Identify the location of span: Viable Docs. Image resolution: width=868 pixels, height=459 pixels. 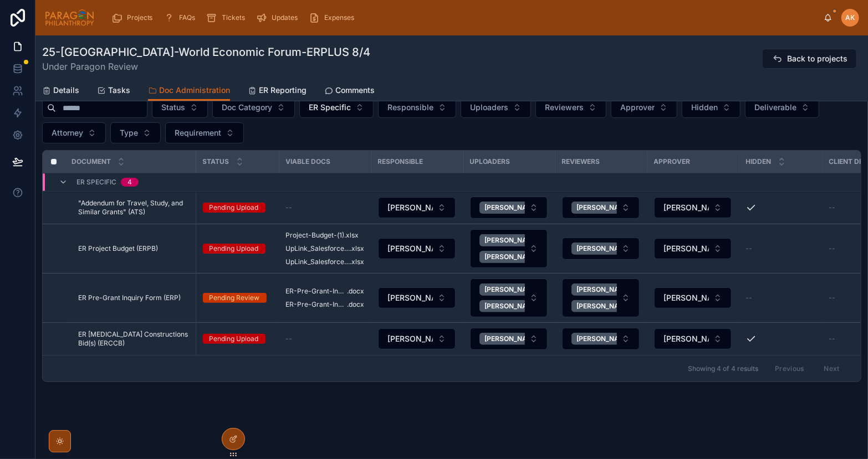
(308, 162).